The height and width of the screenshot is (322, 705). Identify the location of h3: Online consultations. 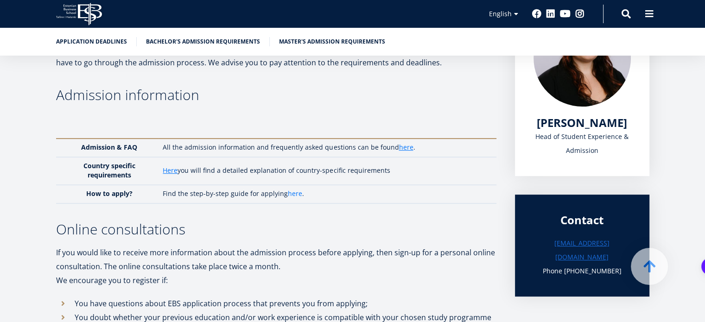
(276, 230).